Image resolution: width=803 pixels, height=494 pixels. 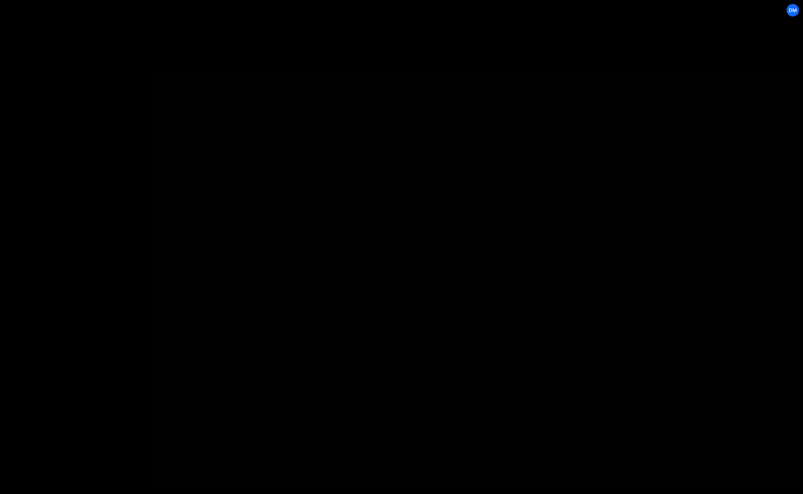 What do you see at coordinates (86, 45) in the screenshot?
I see `div: Javascript files` at bounding box center [86, 45].